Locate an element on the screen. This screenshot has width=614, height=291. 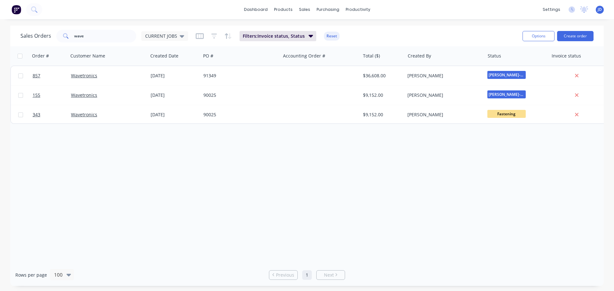
button: Filters:Invoice status, Status is located at coordinates (278, 36).